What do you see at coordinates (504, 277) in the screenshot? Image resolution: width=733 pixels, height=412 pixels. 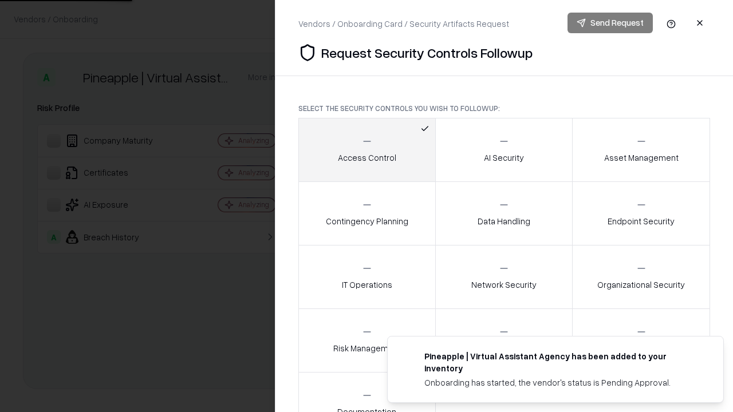 I see `button: Network Security` at bounding box center [504, 277].